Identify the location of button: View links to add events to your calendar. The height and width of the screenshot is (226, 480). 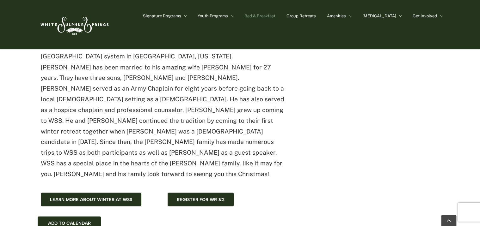
(69, 223).